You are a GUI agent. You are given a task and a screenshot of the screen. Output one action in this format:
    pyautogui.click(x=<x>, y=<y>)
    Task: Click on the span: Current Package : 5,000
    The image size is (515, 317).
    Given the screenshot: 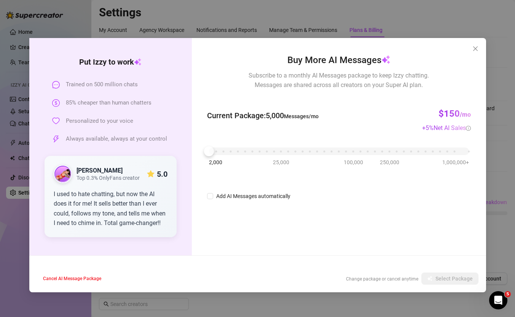 What is the action you would take?
    pyautogui.click(x=262, y=116)
    